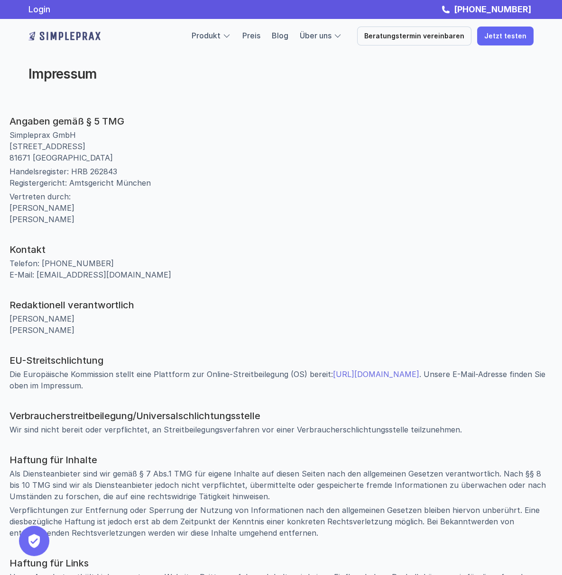  What do you see at coordinates (505, 36) in the screenshot?
I see `p: Jetzt testen` at bounding box center [505, 36].